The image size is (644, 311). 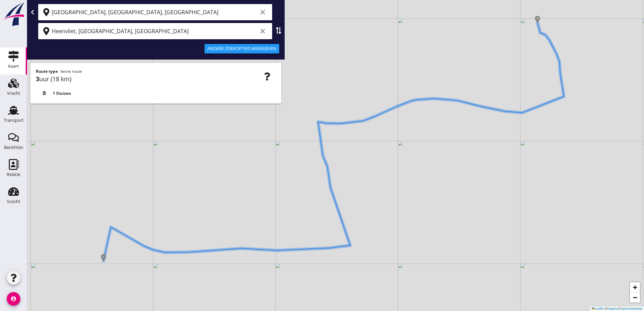 I want to click on span: 1 Sluizen, so click(x=62, y=93).